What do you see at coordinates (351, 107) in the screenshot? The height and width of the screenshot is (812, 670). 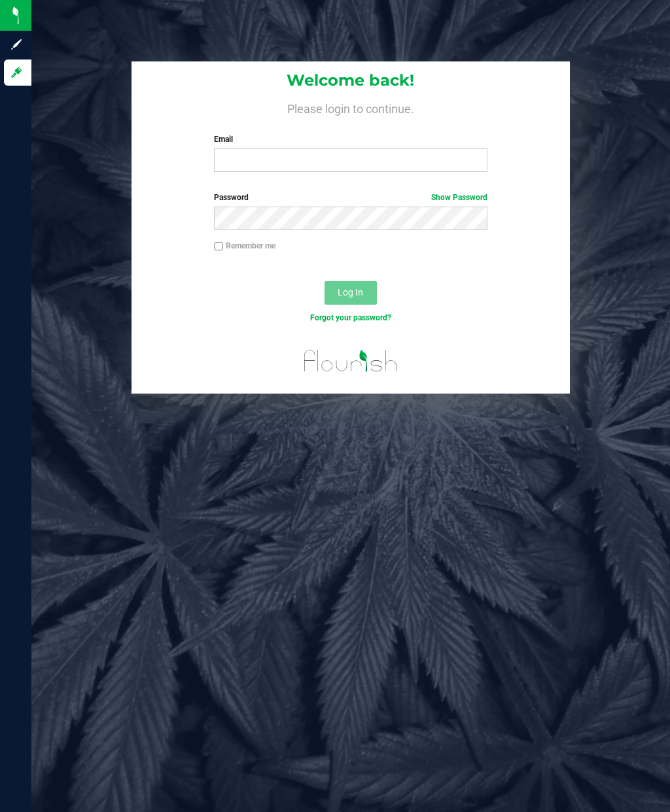 I see `h4: Please login to continue.` at bounding box center [351, 107].